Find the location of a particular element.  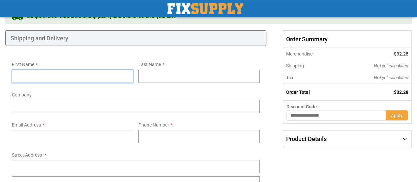

img: Fix Industrial Supply is located at coordinates (205, 9).